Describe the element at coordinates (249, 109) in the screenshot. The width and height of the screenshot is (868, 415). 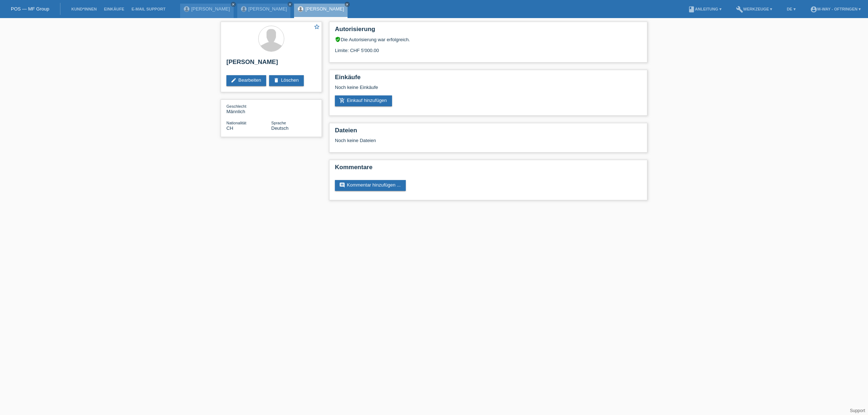
I see `div: Männlich` at that location.